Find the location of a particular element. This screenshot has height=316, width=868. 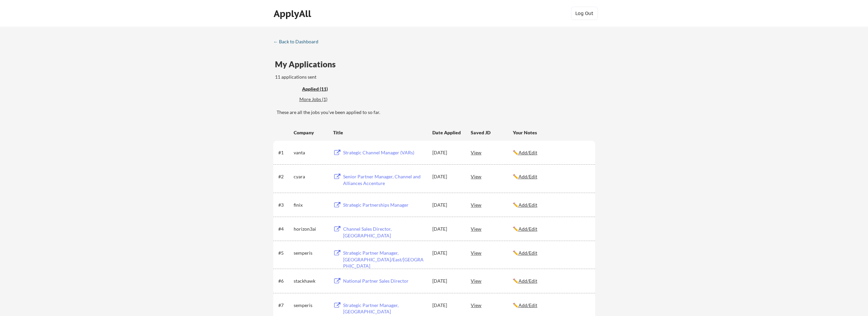

div: ApplyAll is located at coordinates (293, 13).